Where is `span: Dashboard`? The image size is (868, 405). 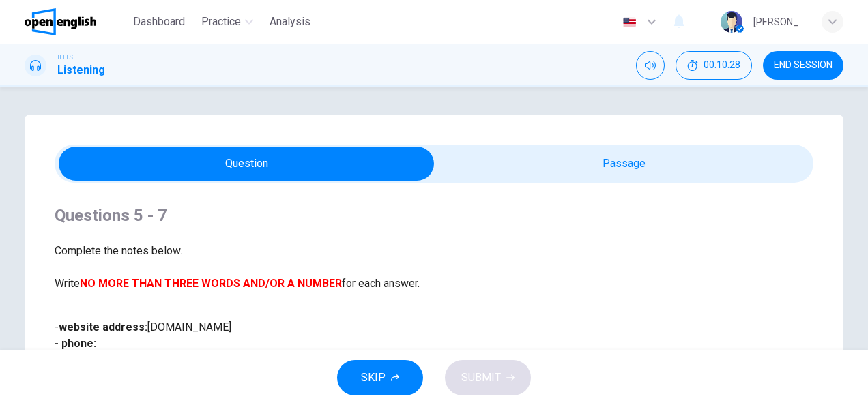
span: Dashboard is located at coordinates (159, 22).